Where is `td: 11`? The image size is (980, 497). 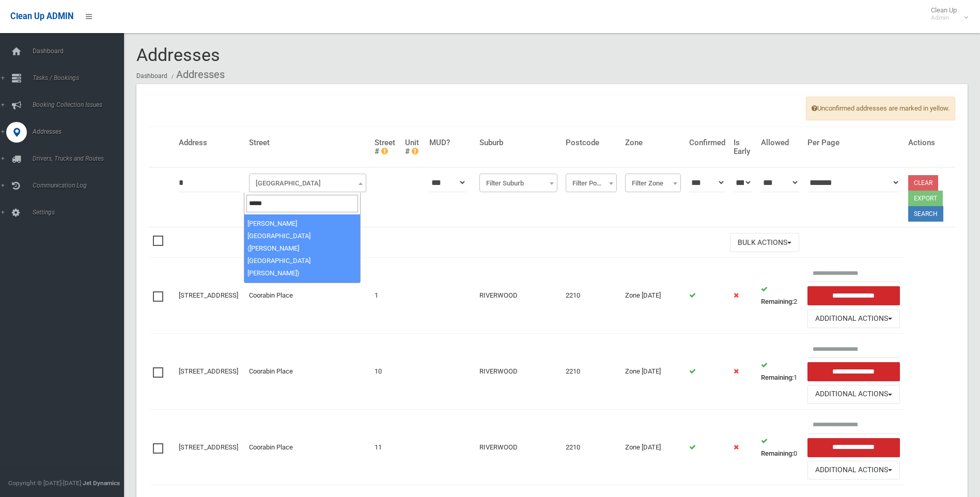
td: 11 is located at coordinates (385, 447).